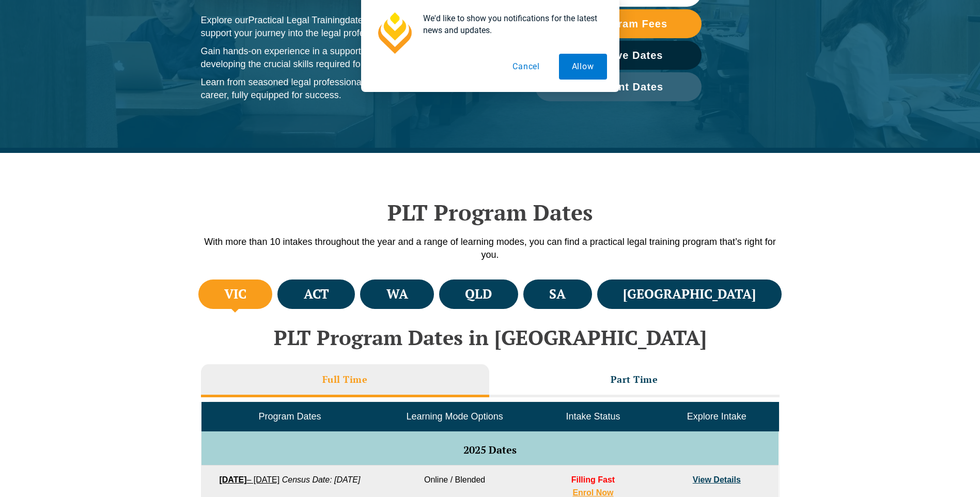  What do you see at coordinates (593, 416) in the screenshot?
I see `span: Intake Status` at bounding box center [593, 416].